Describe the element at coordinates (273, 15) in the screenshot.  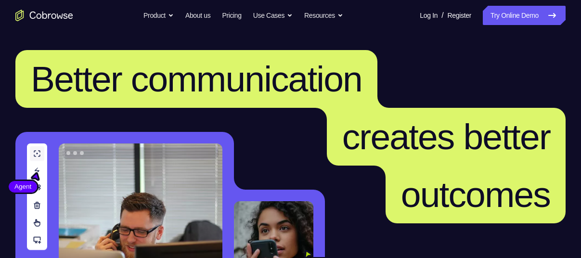
I see `button: Use Cases` at that location.